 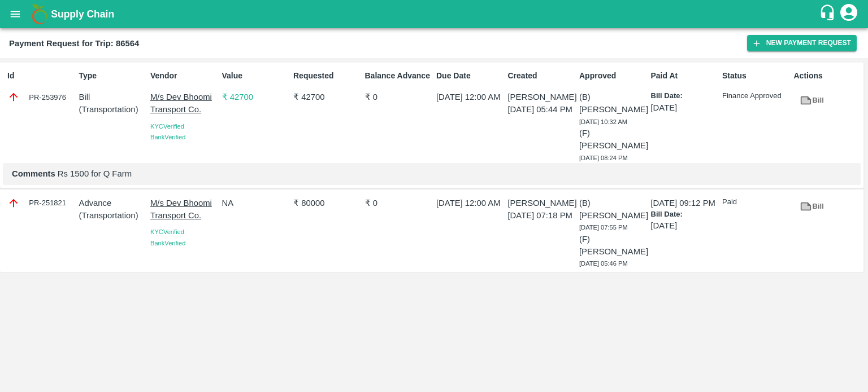 I want to click on p: Balance Advance, so click(x=398, y=75).